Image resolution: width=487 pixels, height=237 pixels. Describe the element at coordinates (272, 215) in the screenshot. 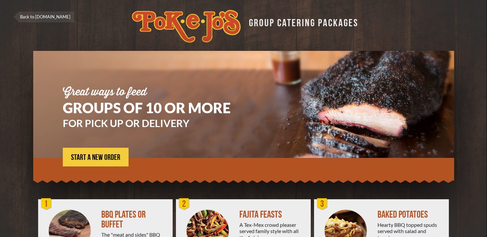

I see `div: FAJITA FEASTS` at that location.